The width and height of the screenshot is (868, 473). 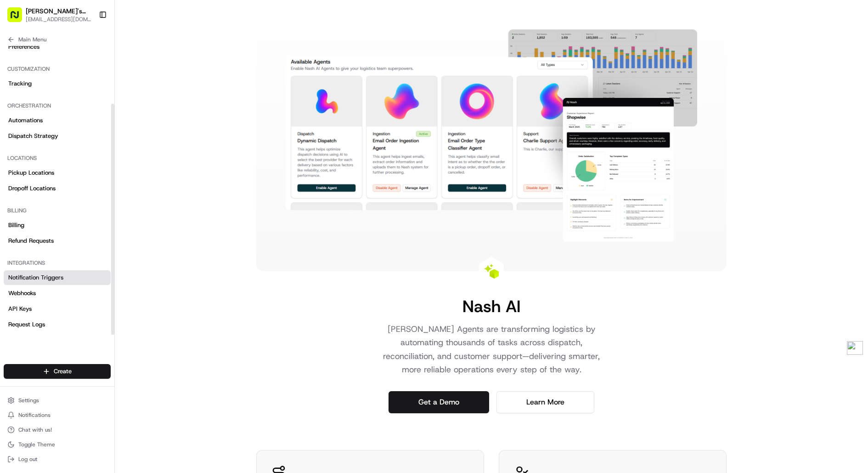 What do you see at coordinates (57, 400) in the screenshot?
I see `button: Settings` at bounding box center [57, 400].